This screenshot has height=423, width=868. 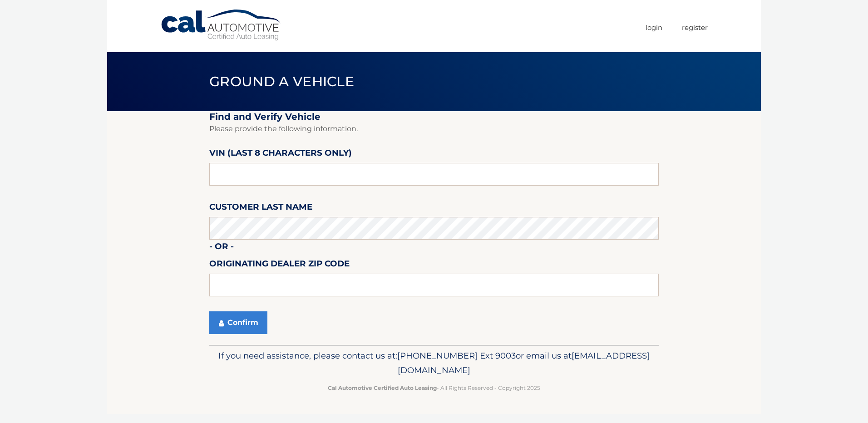 What do you see at coordinates (281, 81) in the screenshot?
I see `span: Ground a Vehicle` at bounding box center [281, 81].